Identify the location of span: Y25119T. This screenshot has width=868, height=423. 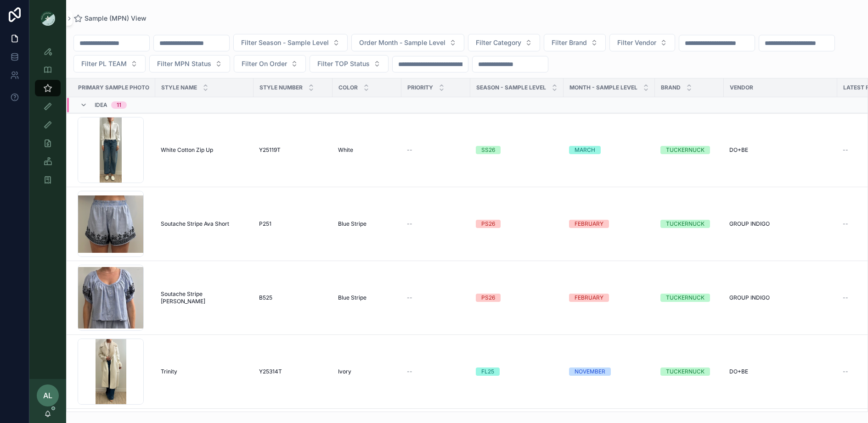
(270, 150).